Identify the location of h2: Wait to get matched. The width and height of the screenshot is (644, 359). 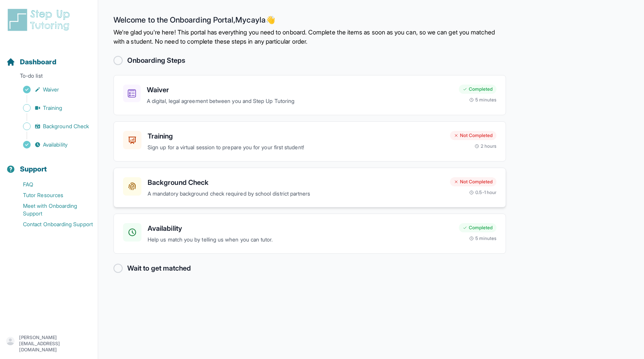
(159, 269).